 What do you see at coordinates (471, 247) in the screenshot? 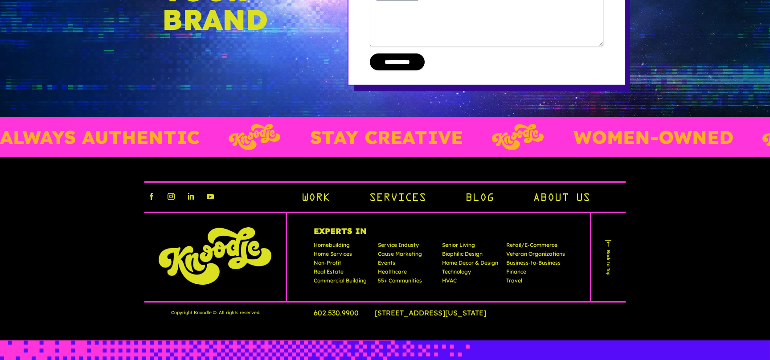
I see `p: Senior Living` at bounding box center [471, 247].